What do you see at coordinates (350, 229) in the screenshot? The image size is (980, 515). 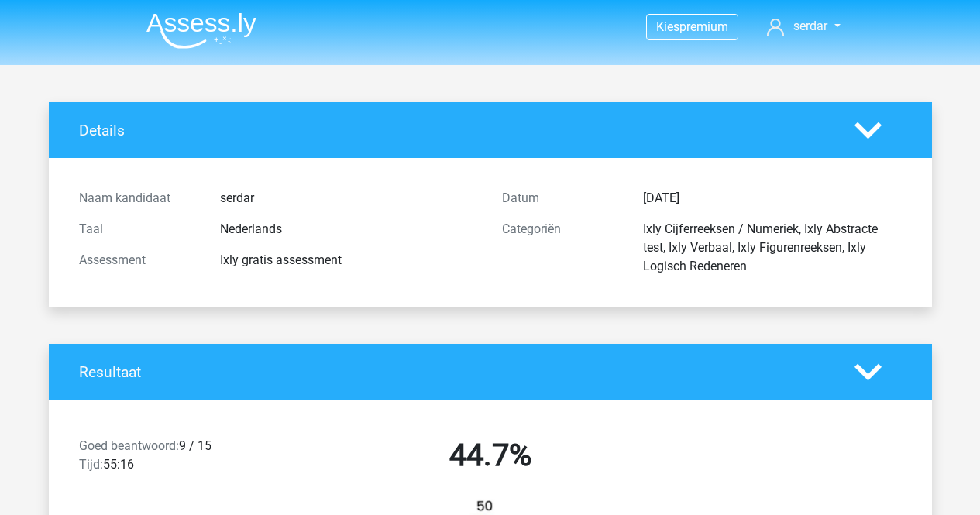 I see `div: Nederlands` at bounding box center [350, 229].